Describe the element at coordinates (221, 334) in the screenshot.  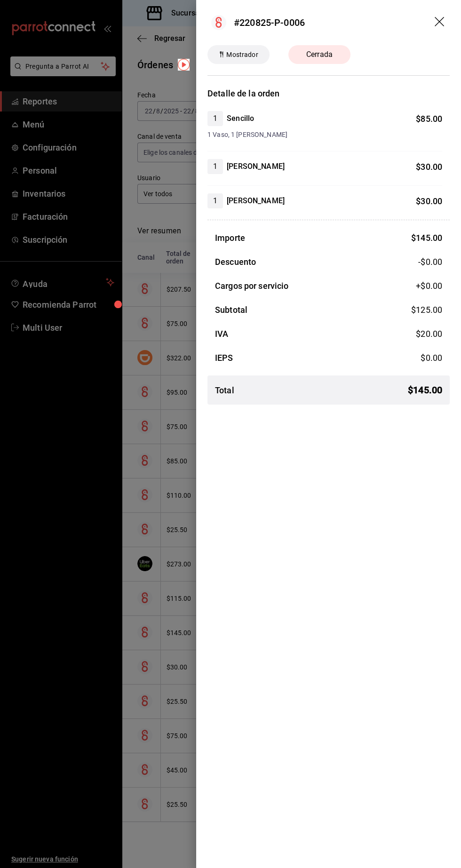
I see `h3: IVA` at that location.